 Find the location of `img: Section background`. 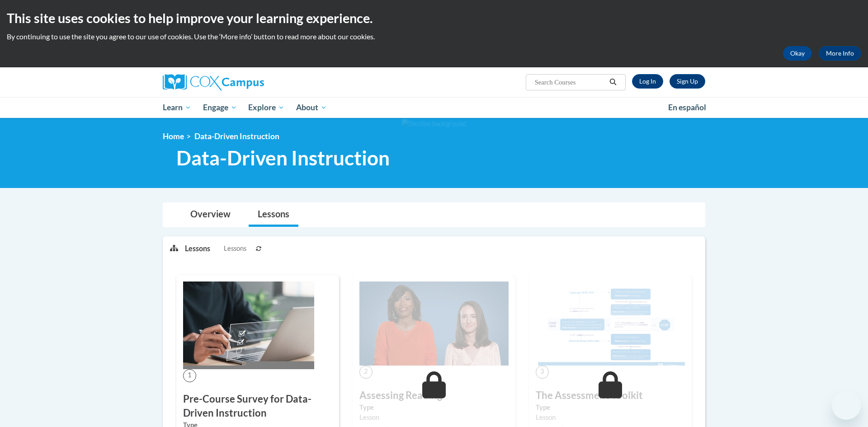

img: Section background is located at coordinates (434, 124).